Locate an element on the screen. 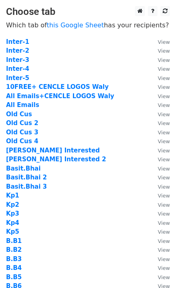  h3: Choose tab is located at coordinates (88, 12).